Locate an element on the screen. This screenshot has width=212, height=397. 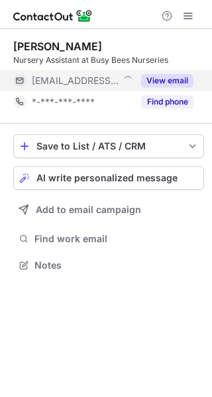
button: AI write personalized message is located at coordinates (108, 178).